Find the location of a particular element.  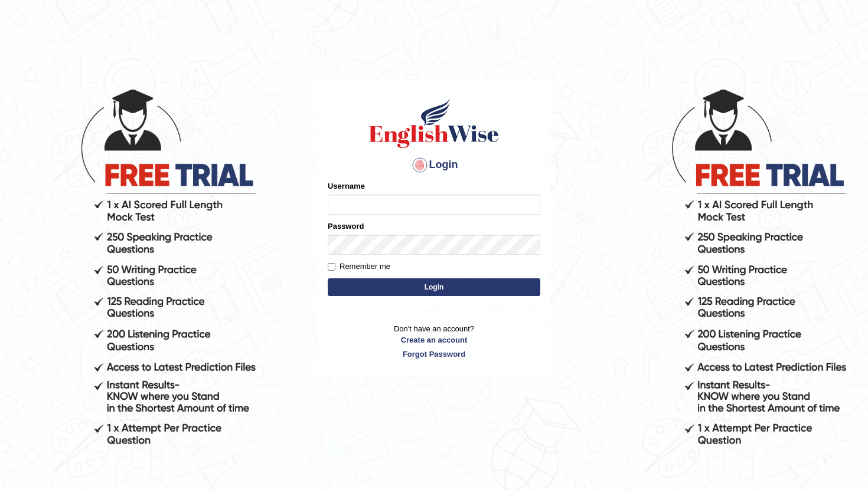

label: Username is located at coordinates (346, 186).